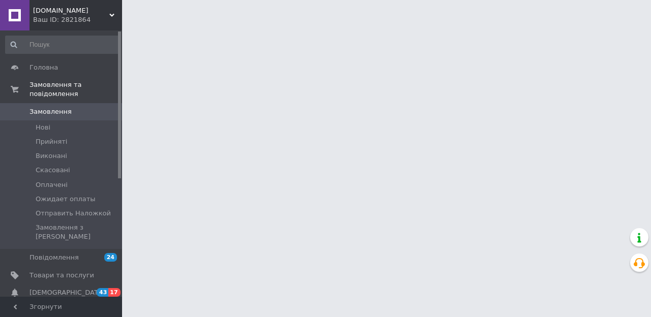 This screenshot has height=317, width=651. Describe the element at coordinates (51, 156) in the screenshot. I see `span: Виконані` at that location.